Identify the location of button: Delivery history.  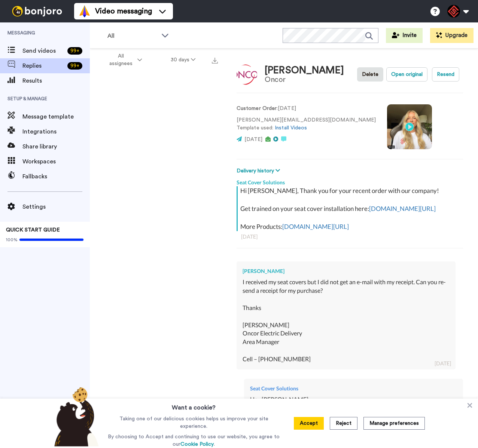
(259, 171).